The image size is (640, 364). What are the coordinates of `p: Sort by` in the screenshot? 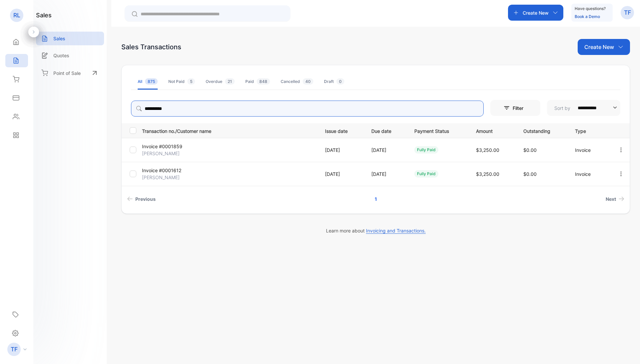 It's located at (563, 108).